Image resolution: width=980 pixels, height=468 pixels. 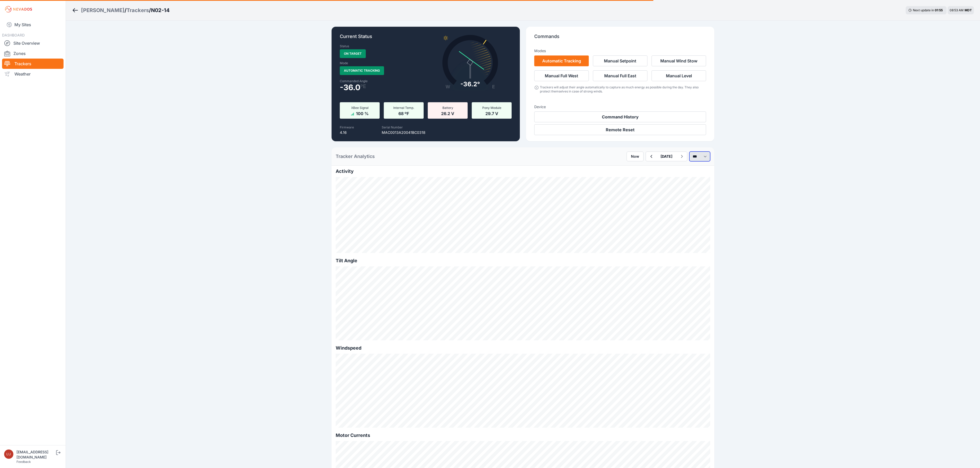 I want to click on h2: Motor Currents, so click(x=523, y=436).